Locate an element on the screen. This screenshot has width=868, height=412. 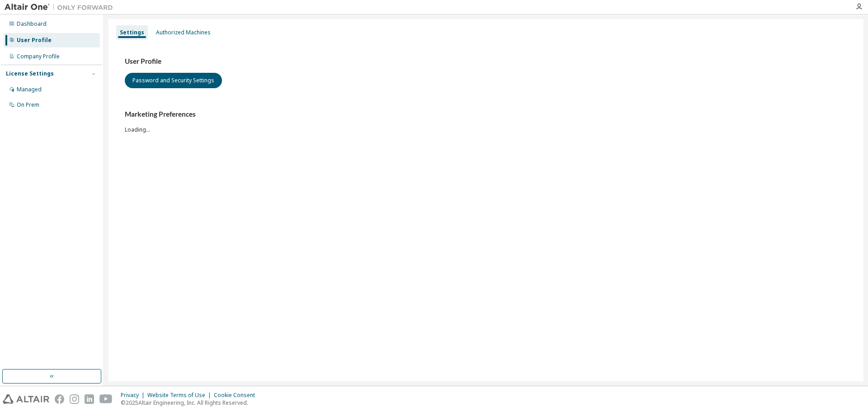
img: youtube.svg is located at coordinates (106, 399).